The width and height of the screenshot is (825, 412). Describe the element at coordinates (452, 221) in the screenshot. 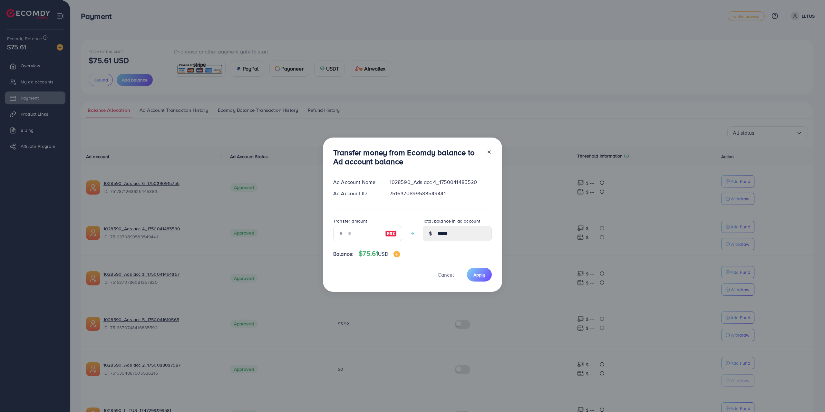

I see `label: Total balance in ad account` at that location.